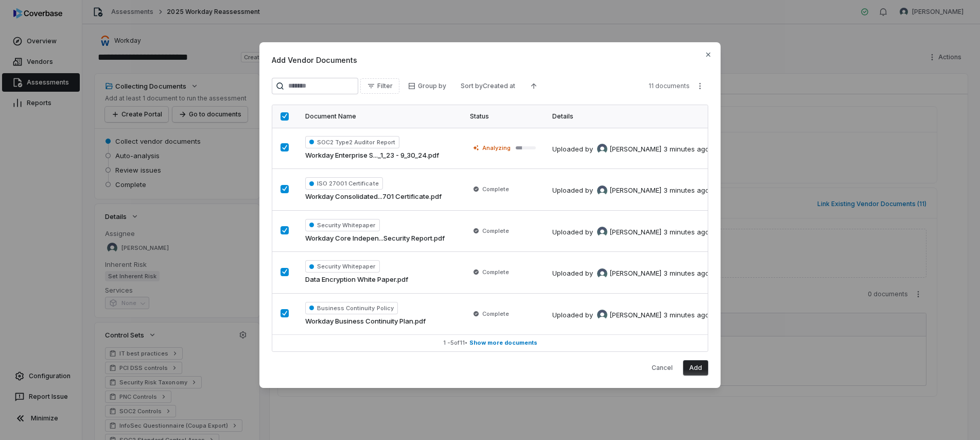 The image size is (980, 440). I want to click on span: SOC2 Type2 Auditor Report, so click(352, 142).